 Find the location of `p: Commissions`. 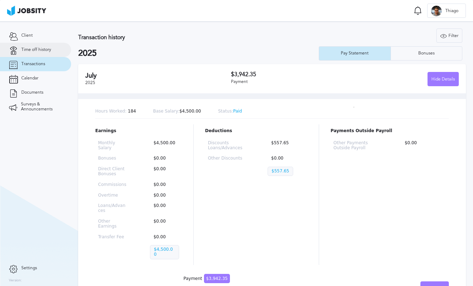

p: Commissions is located at coordinates (113, 185).